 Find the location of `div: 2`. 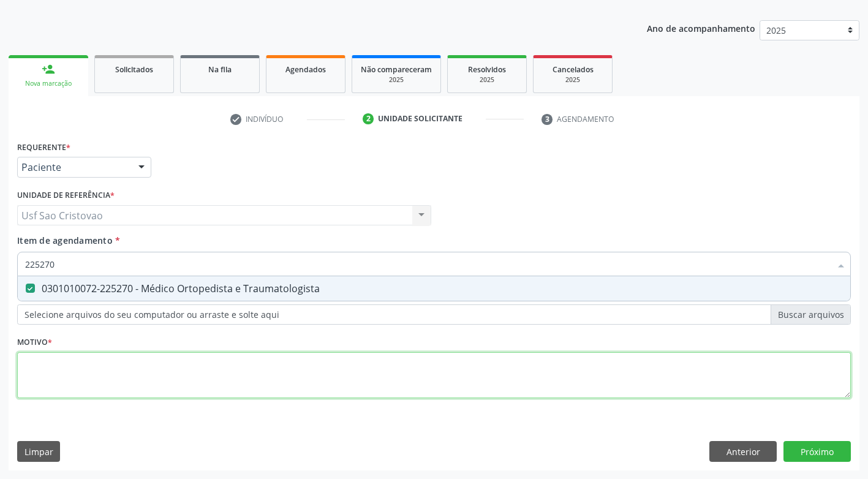

div: 2 is located at coordinates (368, 119).